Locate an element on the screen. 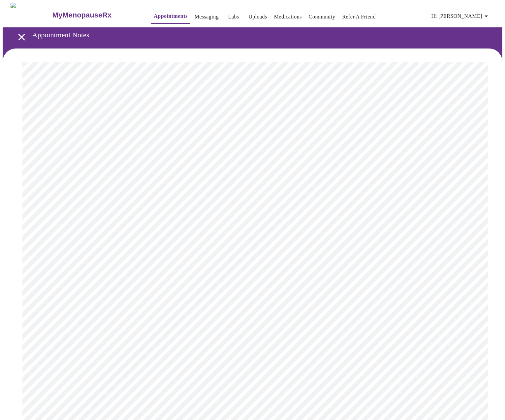 The image size is (505, 420). a: Appointments is located at coordinates (170, 16).